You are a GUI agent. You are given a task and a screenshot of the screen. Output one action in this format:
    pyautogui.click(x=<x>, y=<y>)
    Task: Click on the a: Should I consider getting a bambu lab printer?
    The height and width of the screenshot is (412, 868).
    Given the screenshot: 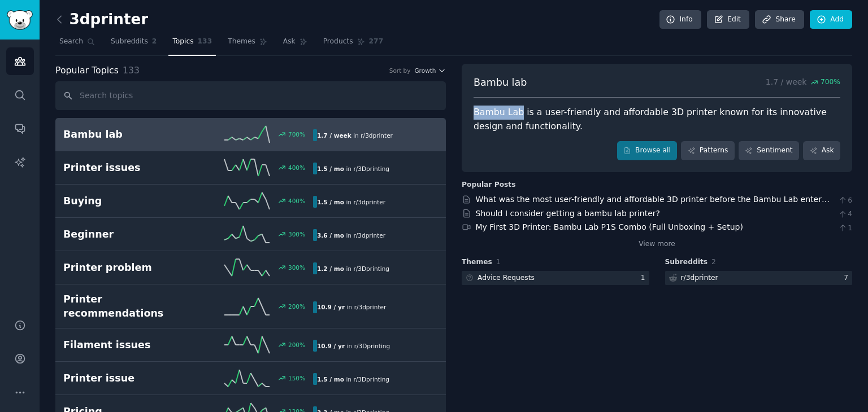 What is the action you would take?
    pyautogui.click(x=568, y=213)
    